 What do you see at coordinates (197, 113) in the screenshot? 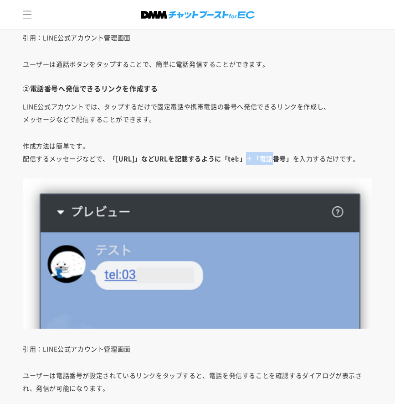
I see `p: LINE公式アカウントでは、タップするだけで固定電話や携帯電話の番号へ発信できるリンクを作成し、 メッセージなどで配信することができます。` at bounding box center [197, 113].